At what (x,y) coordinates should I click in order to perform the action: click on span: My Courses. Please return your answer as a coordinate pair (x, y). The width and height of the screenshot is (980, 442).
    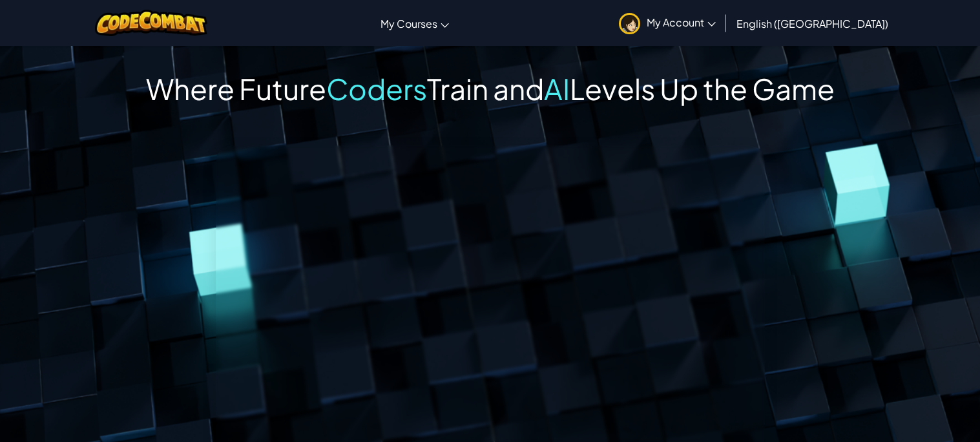
    Looking at the image, I should click on (409, 23).